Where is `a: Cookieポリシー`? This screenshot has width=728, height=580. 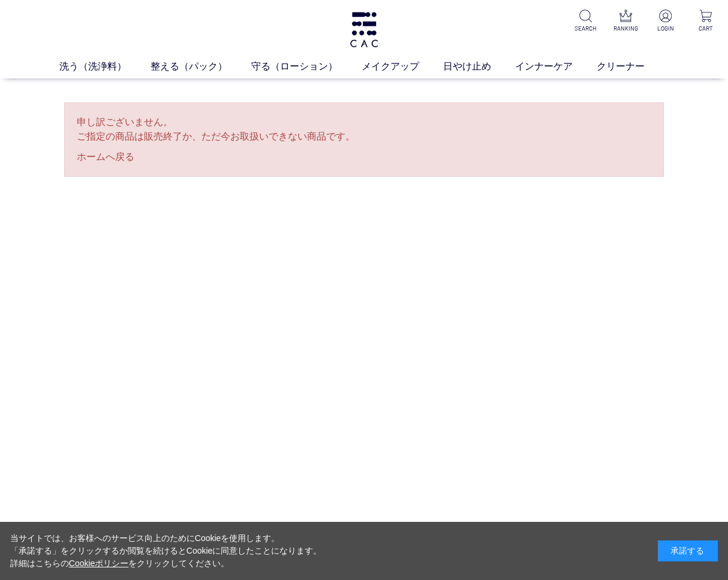
a: Cookieポリシー is located at coordinates (99, 563).